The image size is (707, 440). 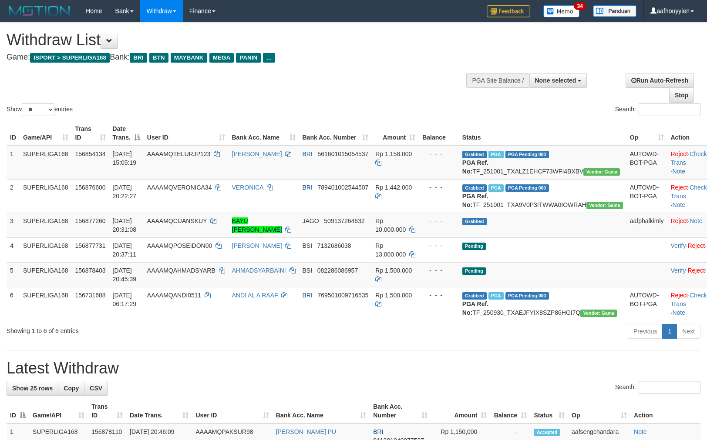 I want to click on select: Showentries, so click(x=38, y=110).